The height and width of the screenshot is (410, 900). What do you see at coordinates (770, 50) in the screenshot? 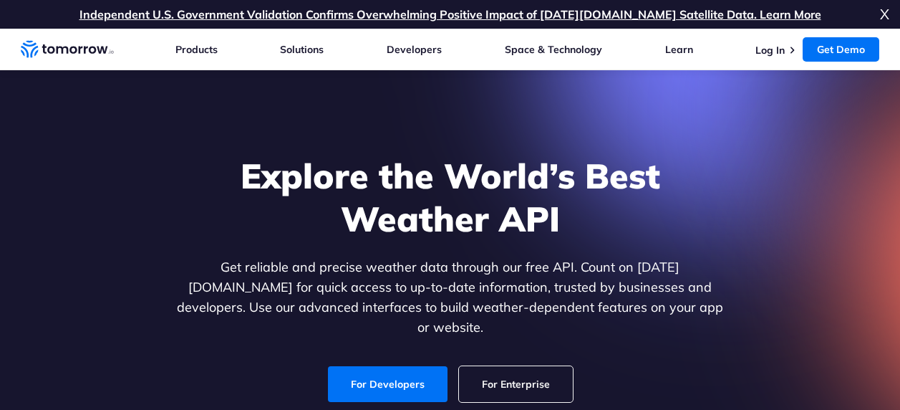
I see `a: Log In` at bounding box center [770, 50].